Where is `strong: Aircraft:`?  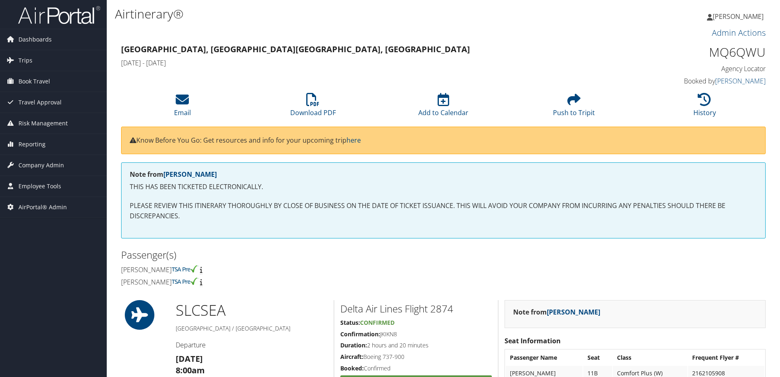
strong: Aircraft: is located at coordinates (352, 356).